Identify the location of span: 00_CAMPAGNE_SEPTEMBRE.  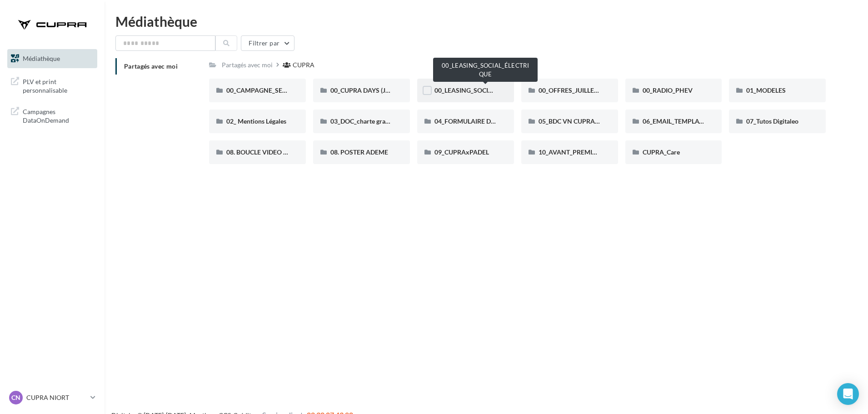
(269, 90).